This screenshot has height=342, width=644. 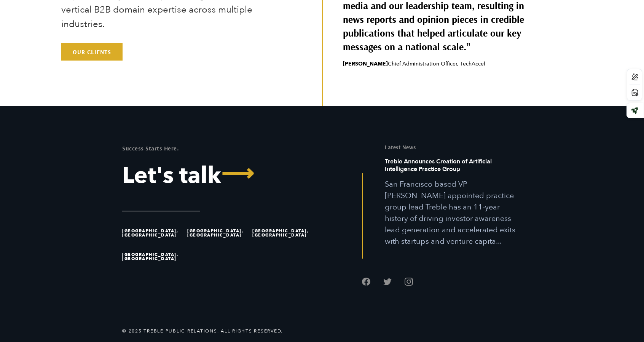 I want to click on a: Follow us on Instagram, so click(x=409, y=282).